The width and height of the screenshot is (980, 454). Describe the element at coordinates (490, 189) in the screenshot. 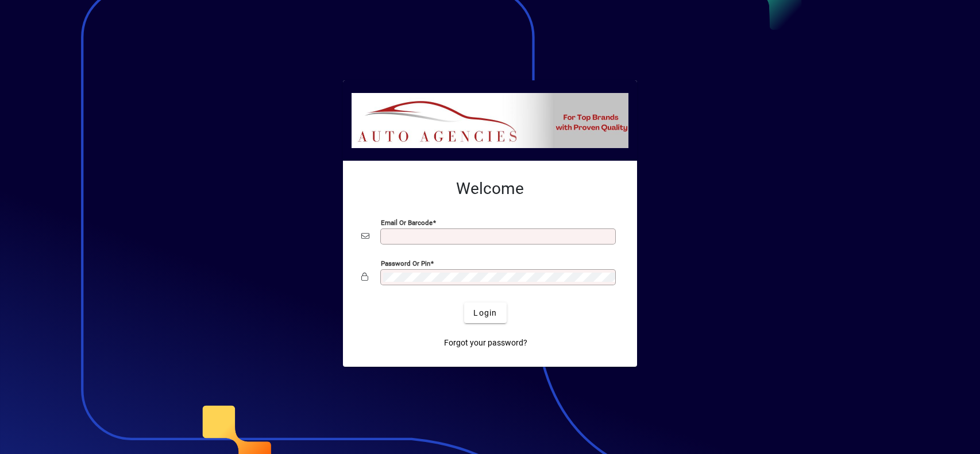

I see `h2: Welcome` at that location.